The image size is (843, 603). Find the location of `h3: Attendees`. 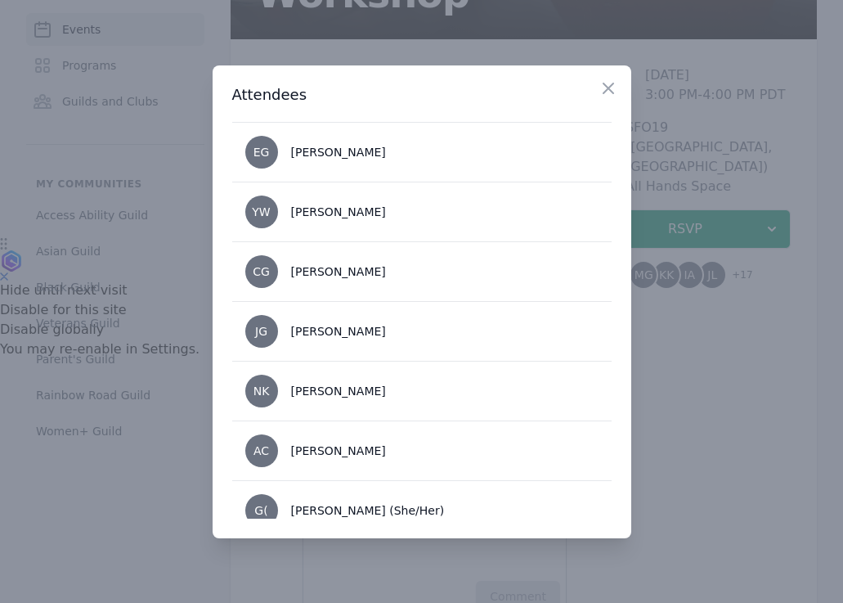

h3: Attendees is located at coordinates (422, 95).